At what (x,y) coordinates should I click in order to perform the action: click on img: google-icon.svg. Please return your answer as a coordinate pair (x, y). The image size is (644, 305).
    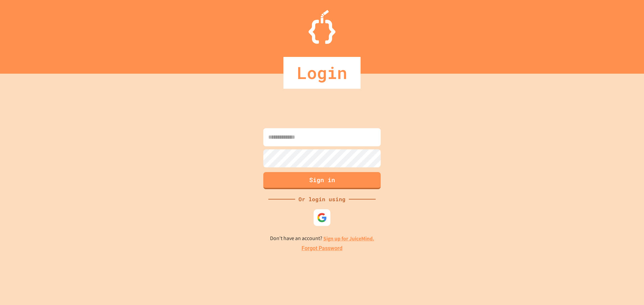
    Looking at the image, I should click on (322, 218).